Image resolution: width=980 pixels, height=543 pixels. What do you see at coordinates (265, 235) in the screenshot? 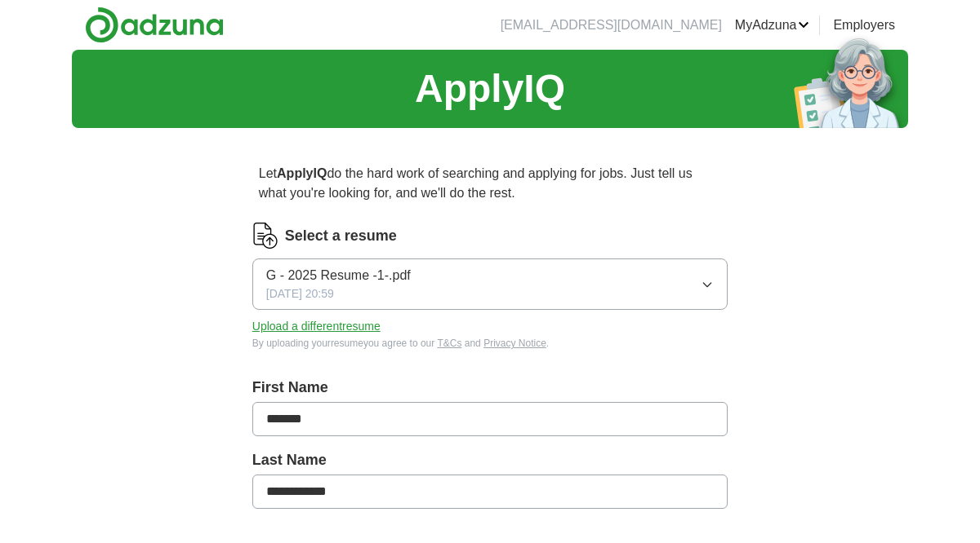
I see `img: CV Icon` at bounding box center [265, 235].